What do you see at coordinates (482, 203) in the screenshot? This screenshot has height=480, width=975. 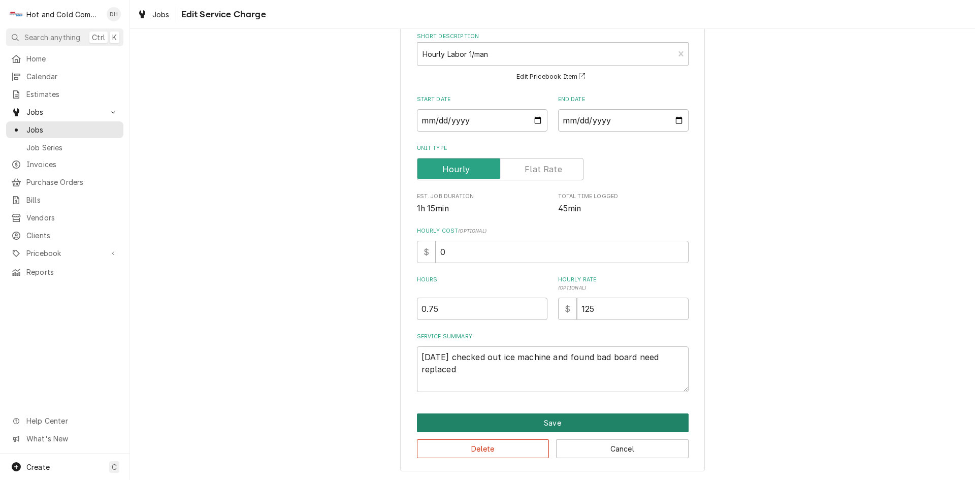 I see `div: Est. Job Duration` at bounding box center [482, 203].